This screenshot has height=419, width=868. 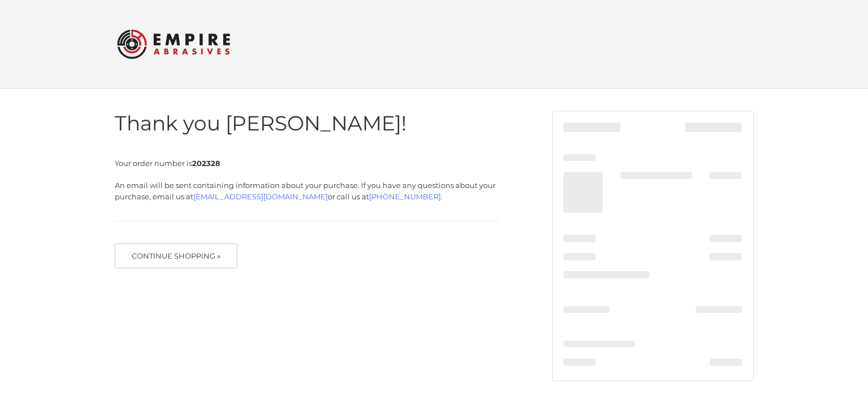 I want to click on img: Empire Abrasives, so click(x=173, y=44).